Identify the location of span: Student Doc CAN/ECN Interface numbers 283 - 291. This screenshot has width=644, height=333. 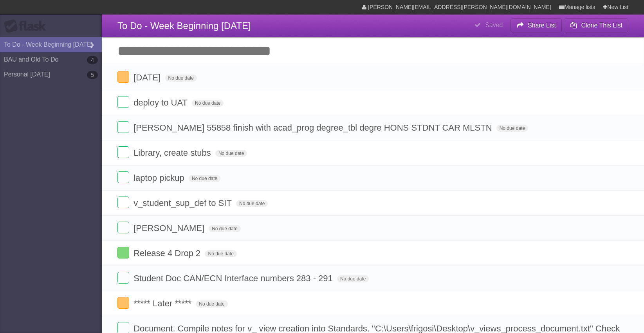
(234, 278).